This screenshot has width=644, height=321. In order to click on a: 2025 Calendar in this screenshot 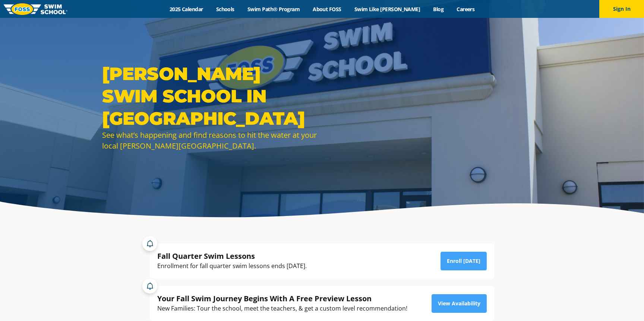, I will do `click(186, 9)`.